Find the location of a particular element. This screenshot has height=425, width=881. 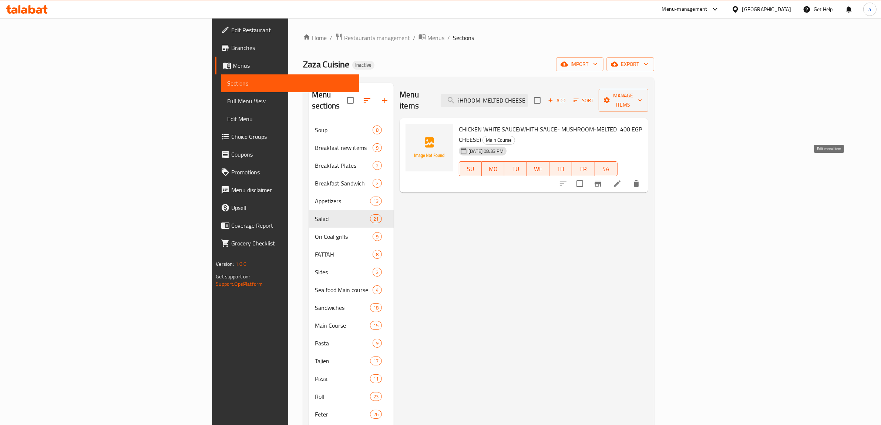

span: 11 is located at coordinates (376, 378).